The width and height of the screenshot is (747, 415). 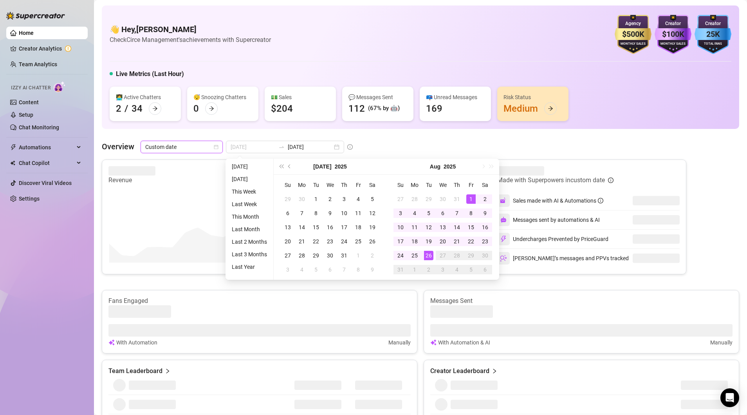 I want to click on span: info-circle, so click(x=601, y=200).